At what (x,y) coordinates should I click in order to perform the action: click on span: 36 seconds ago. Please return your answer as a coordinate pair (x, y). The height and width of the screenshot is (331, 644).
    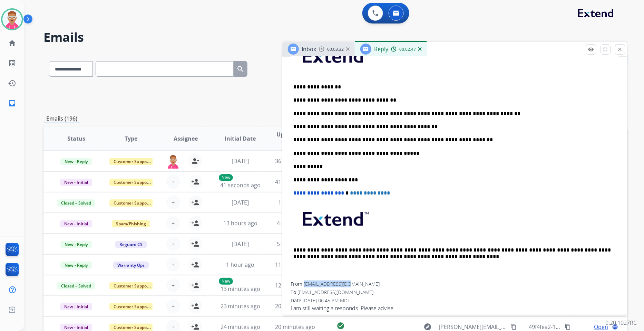
    Looking at the image, I should click on (295, 161).